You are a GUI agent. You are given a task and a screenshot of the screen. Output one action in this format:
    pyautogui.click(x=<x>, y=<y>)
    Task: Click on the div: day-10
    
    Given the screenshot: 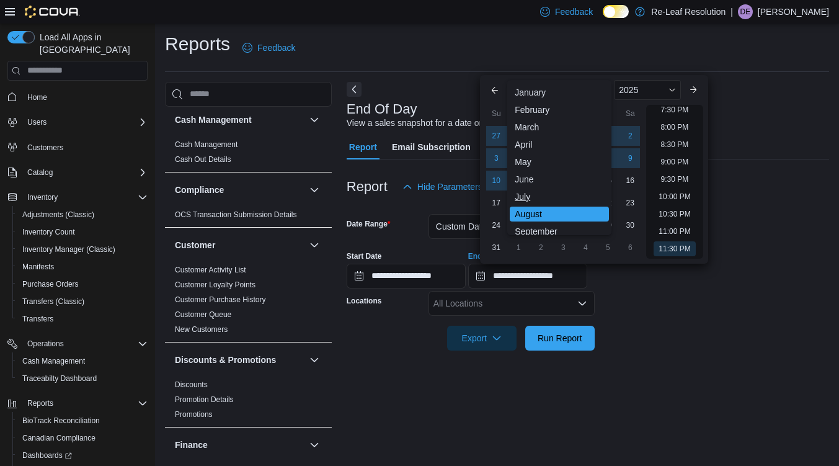 What is the action you would take?
    pyautogui.click(x=496, y=180)
    